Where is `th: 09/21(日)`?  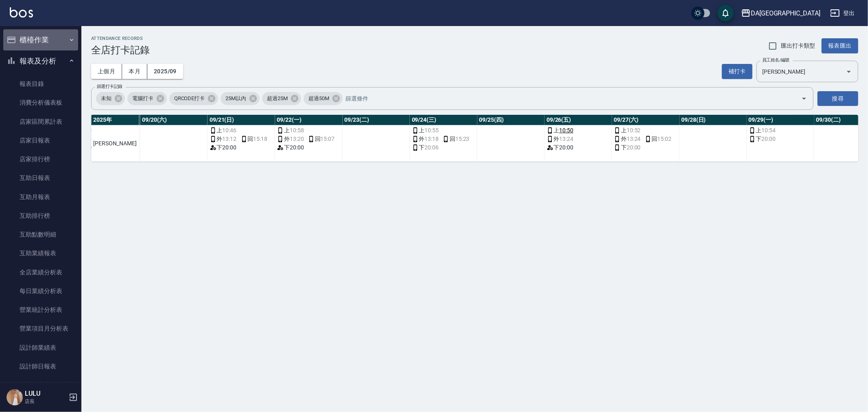 th: 09/21(日) is located at coordinates (242, 120).